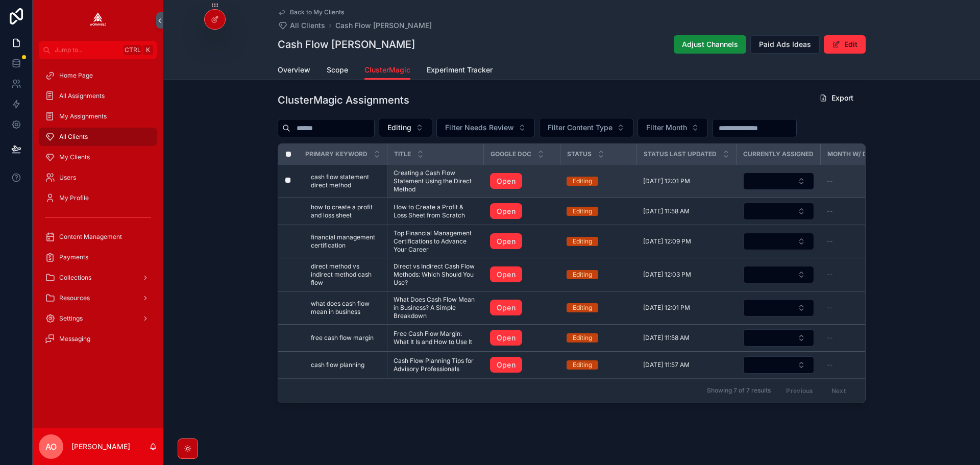 The image size is (980, 465). Describe the element at coordinates (345, 242) in the screenshot. I see `span: financial management certification` at that location.